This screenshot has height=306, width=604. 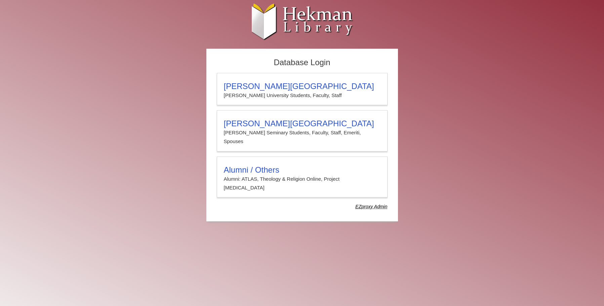 What do you see at coordinates (302, 63) in the screenshot?
I see `h2: Database Login` at bounding box center [302, 63].